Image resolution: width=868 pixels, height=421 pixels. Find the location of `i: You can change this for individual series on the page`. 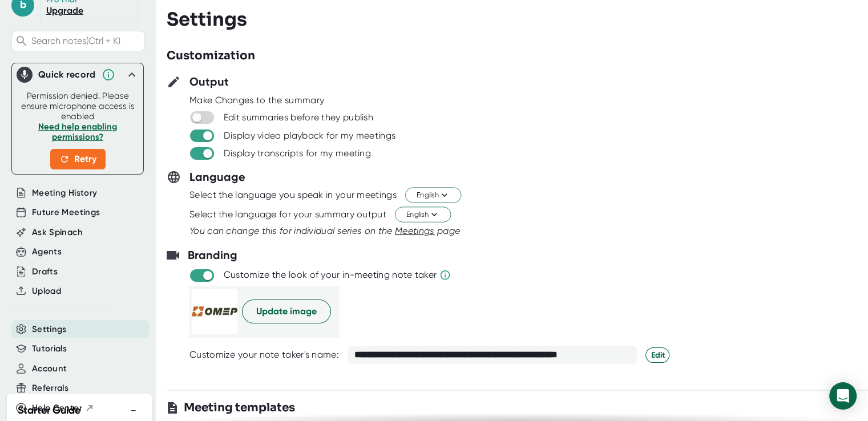

i: You can change this for individual series on the page is located at coordinates (325, 231).